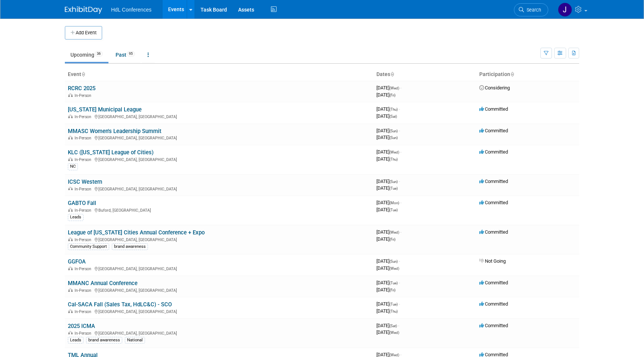  What do you see at coordinates (528, 75) in the screenshot?
I see `th: Participation` at bounding box center [528, 75].